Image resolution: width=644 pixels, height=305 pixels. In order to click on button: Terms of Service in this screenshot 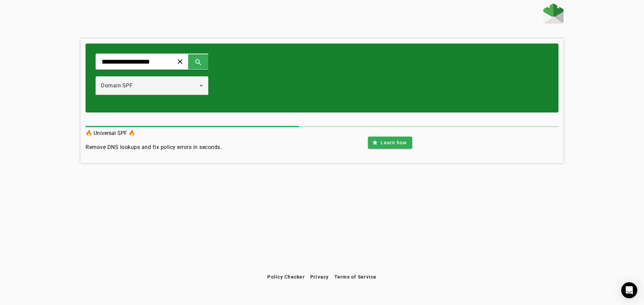, I will do `click(356, 277)`.